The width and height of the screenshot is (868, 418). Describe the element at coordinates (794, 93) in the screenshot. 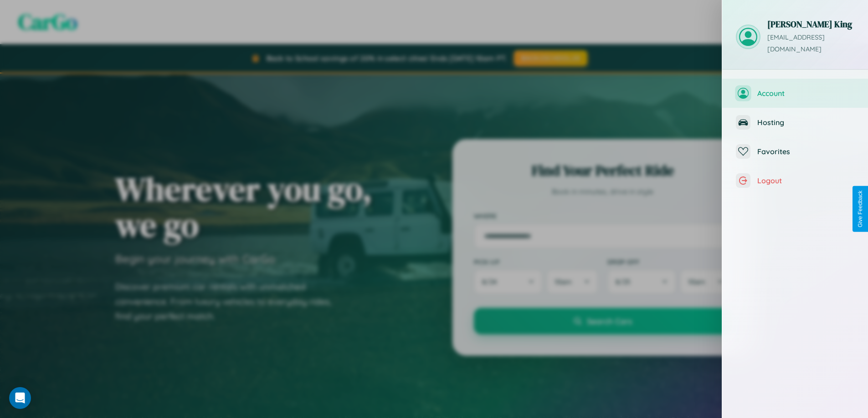

I see `button: Account` at that location.